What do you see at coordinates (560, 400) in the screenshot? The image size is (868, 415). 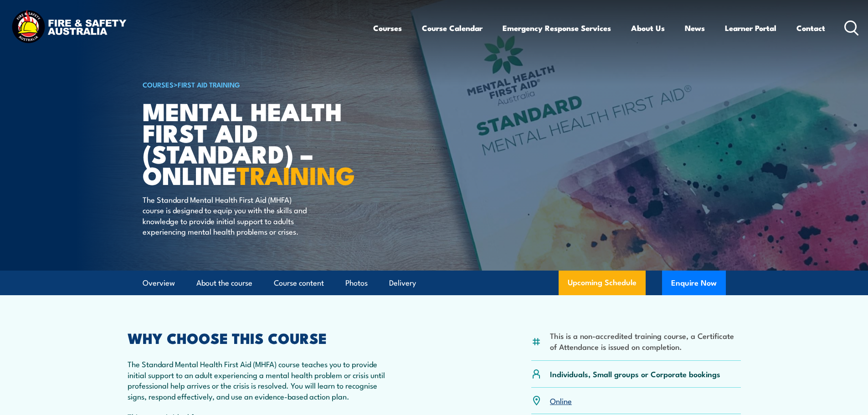 I see `a: Online` at bounding box center [560, 400].